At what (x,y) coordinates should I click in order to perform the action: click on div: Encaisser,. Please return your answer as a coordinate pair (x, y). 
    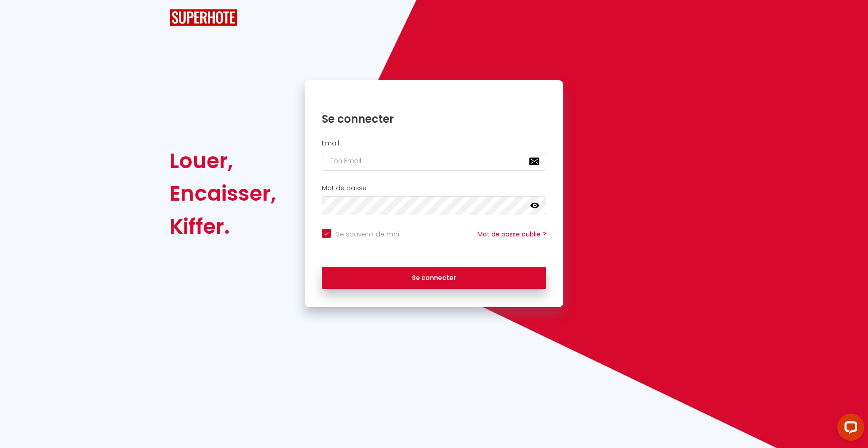
    Looking at the image, I should click on (222, 194).